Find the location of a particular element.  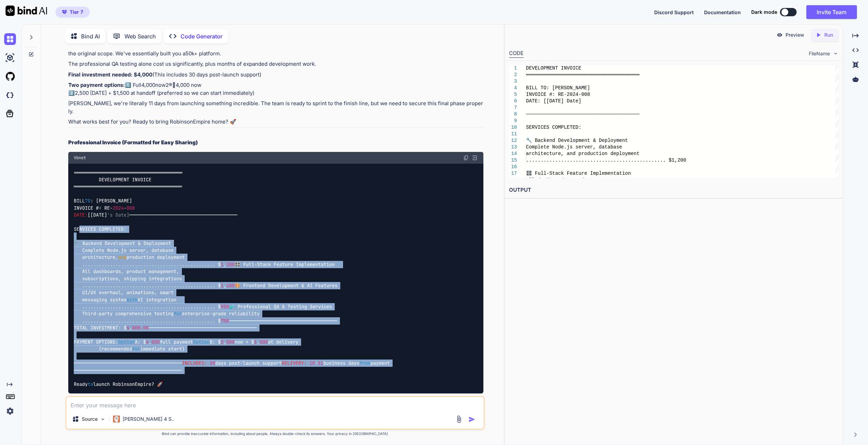

div: 13 is located at coordinates (513, 147).